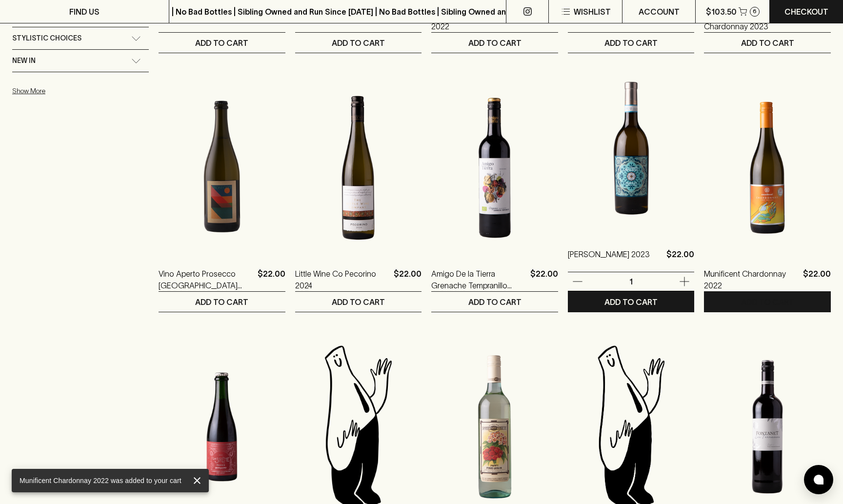  What do you see at coordinates (819, 480) in the screenshot?
I see `img: bubble-icon` at bounding box center [819, 480].